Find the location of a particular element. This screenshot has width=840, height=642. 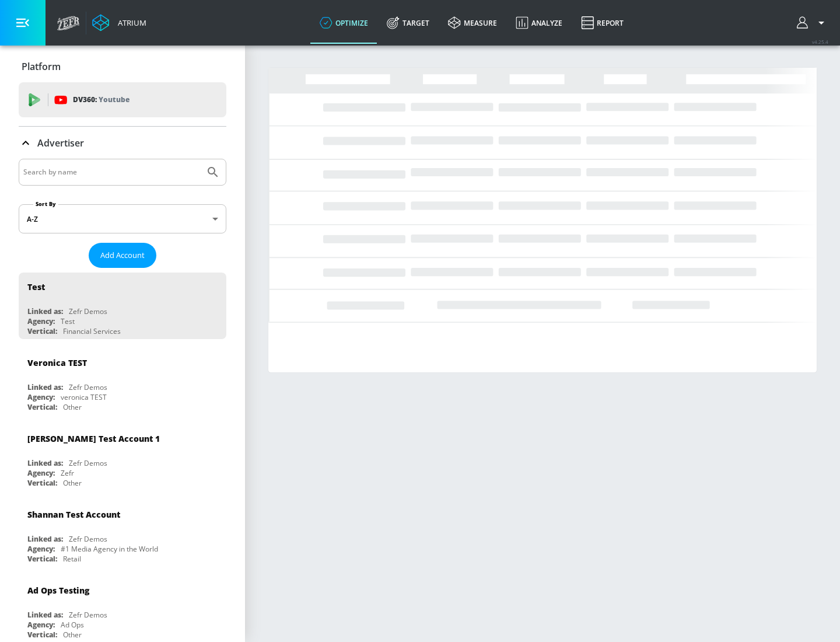

div: Atrium is located at coordinates (130, 23).